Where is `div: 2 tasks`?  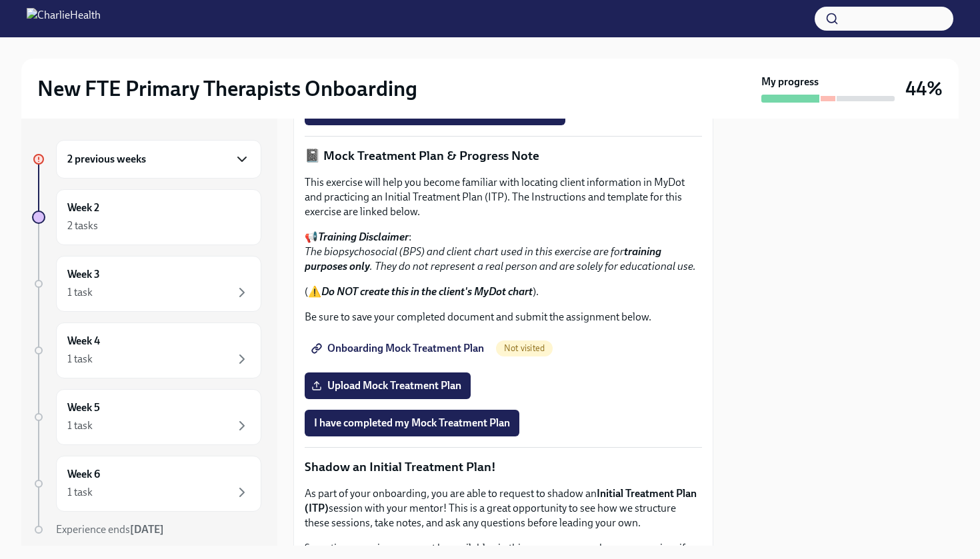
div: 2 tasks is located at coordinates (83, 226).